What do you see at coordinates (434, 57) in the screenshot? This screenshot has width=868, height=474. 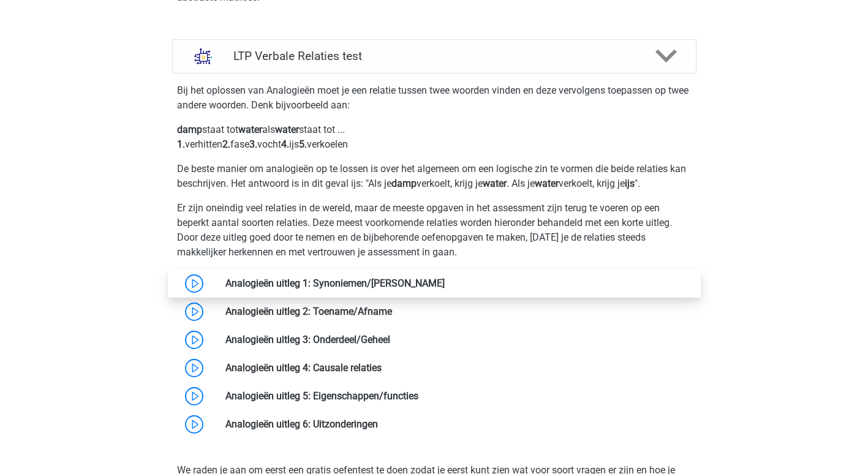 I see `a: analogieen LTP Verbale Relaties test` at bounding box center [434, 57].